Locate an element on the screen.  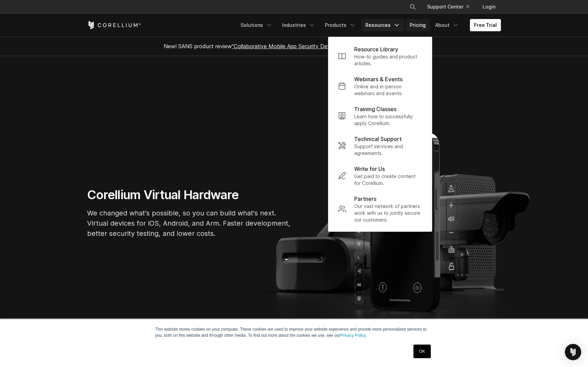
p: We changed what's possible, so you can build what's next. Virtual devices for iOS, Android, and A... is located at coordinates (189, 223).